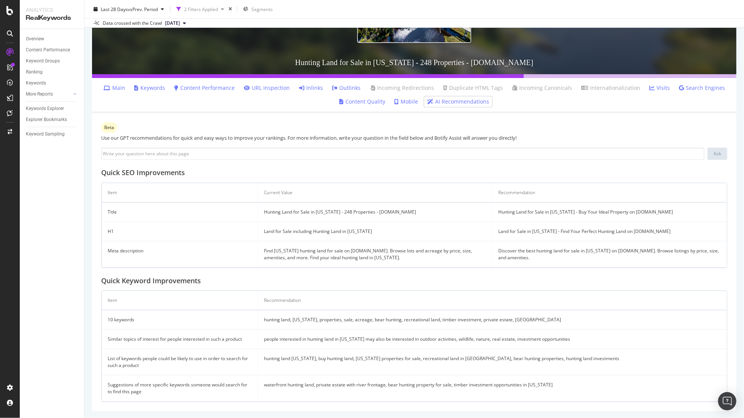  What do you see at coordinates (346, 88) in the screenshot?
I see `a: Outlinks` at bounding box center [346, 88].